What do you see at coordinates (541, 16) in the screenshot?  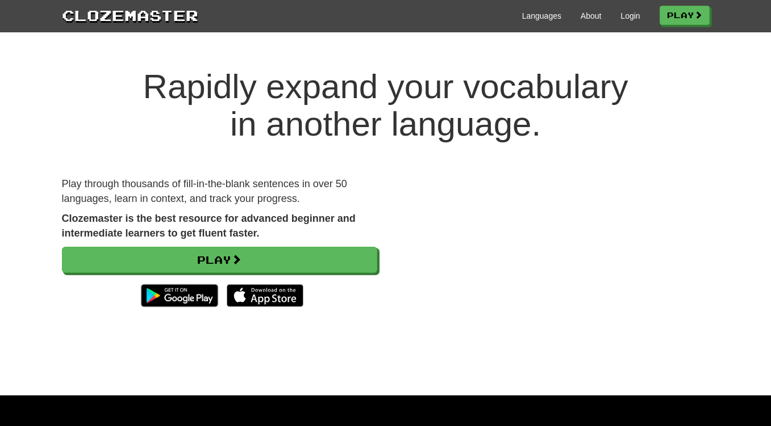 I see `a: Languages` at bounding box center [541, 16].